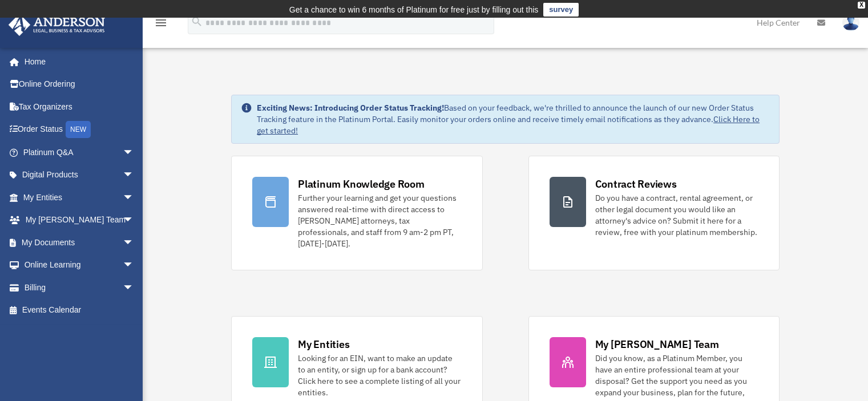 Image resolution: width=868 pixels, height=401 pixels. Describe the element at coordinates (850, 23) in the screenshot. I see `img: User Pic` at that location.